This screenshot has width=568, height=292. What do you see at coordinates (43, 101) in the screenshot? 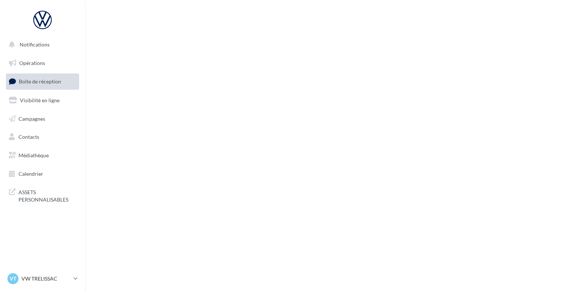
I see `a: Visibilité en ligne` at bounding box center [43, 101].